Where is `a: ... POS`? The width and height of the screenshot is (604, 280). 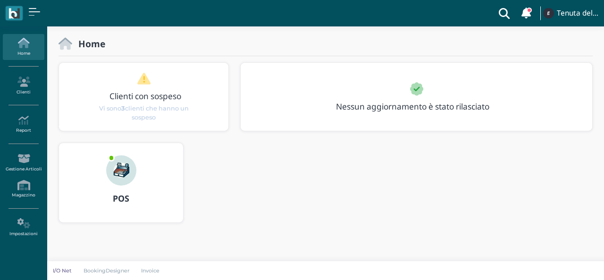 a: ... POS is located at coordinates (121, 188).